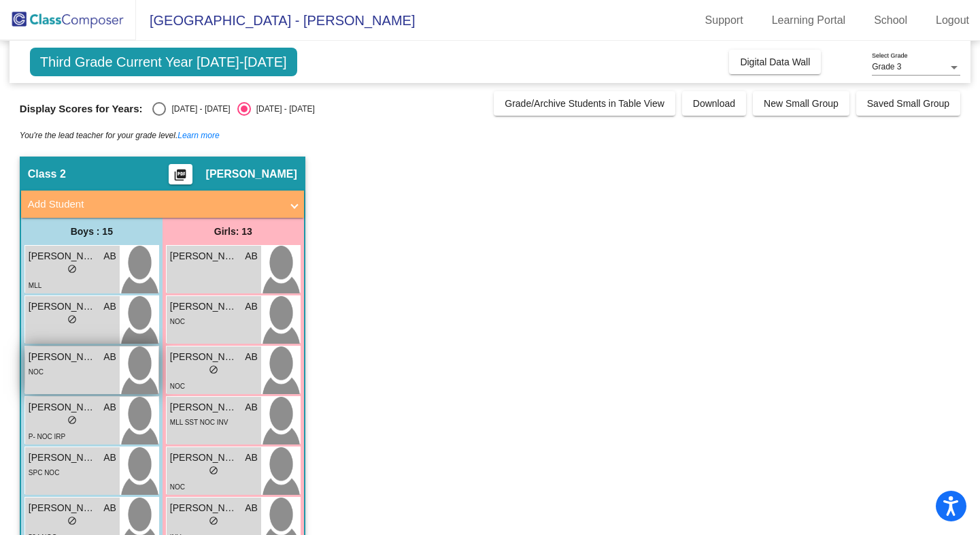  What do you see at coordinates (774, 62) in the screenshot?
I see `span: Digital Data Wall` at bounding box center [774, 62].